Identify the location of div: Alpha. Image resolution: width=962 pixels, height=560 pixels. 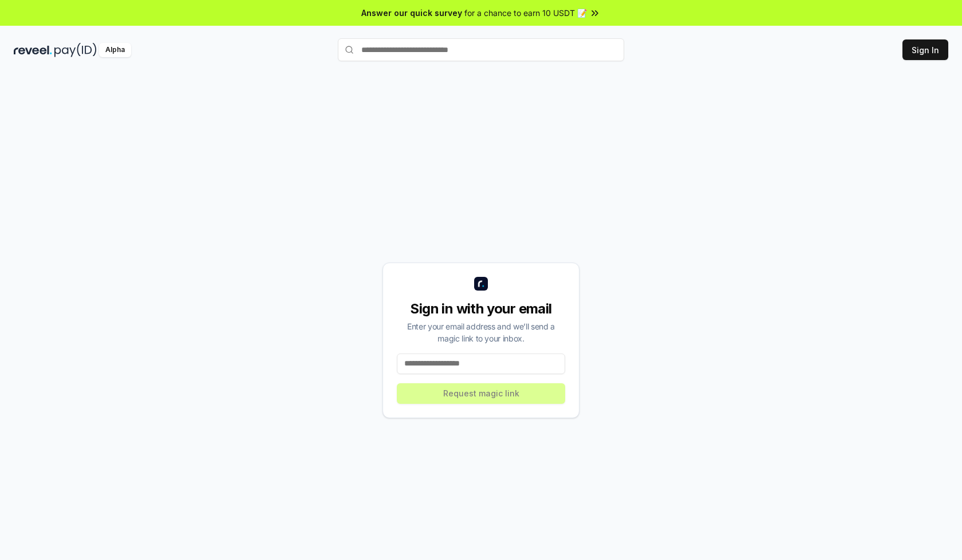
(115, 50).